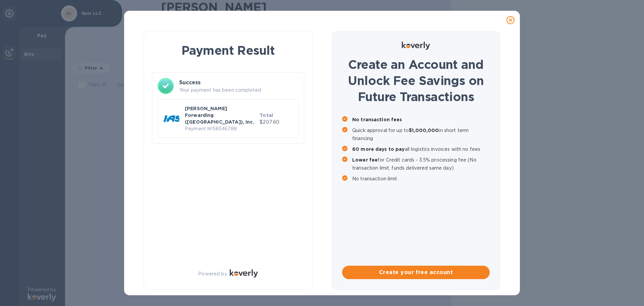 The image size is (644, 306). What do you see at coordinates (421, 149) in the screenshot?
I see `p: all logistics invoices with no fees` at bounding box center [421, 149].